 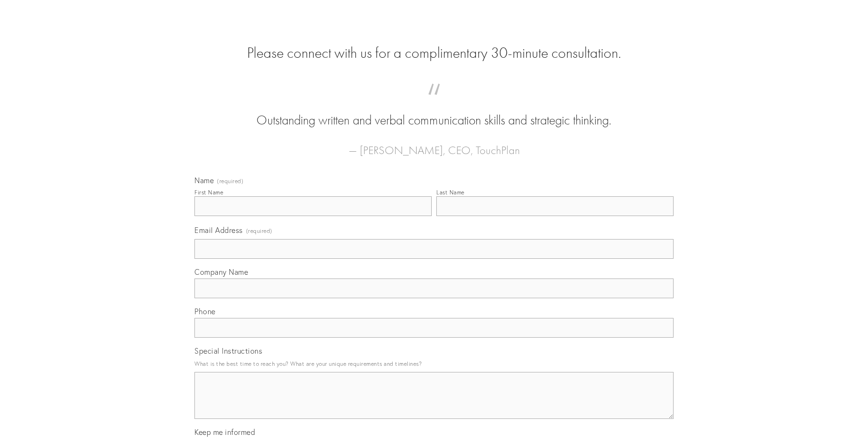 I want to click on blockquote: Outstanding written and verbal communication skills and strategic thinking., so click(x=434, y=111).